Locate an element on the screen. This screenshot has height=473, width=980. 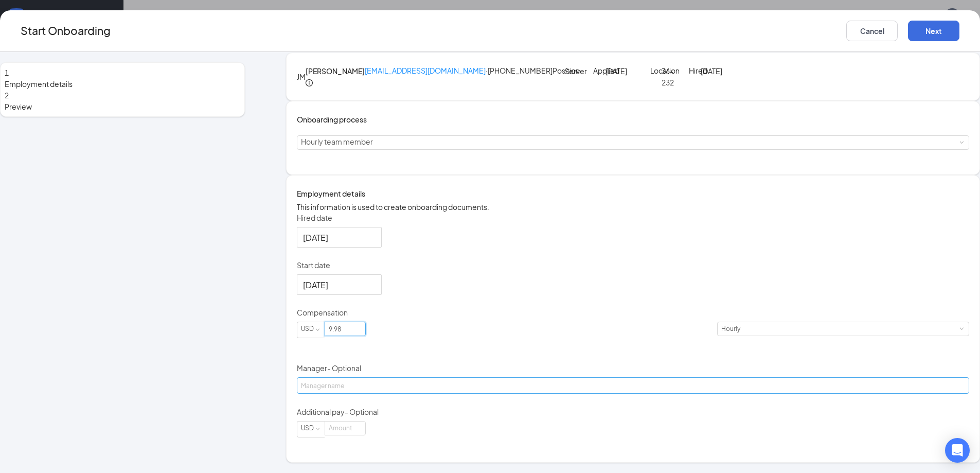
p: Manager is located at coordinates (633, 368).